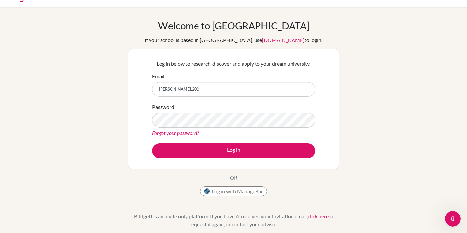  What do you see at coordinates (175, 133) in the screenshot?
I see `a: Forgot your password?` at bounding box center [175, 133].